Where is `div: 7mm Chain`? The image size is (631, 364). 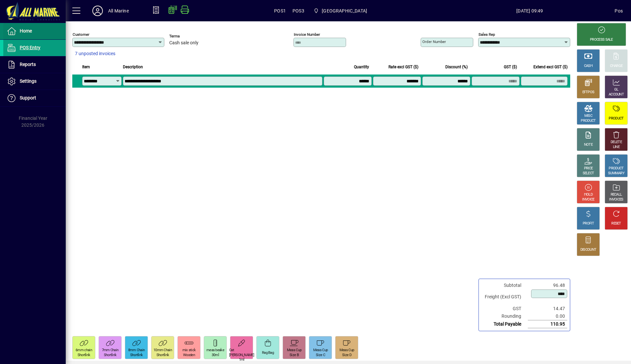
div: 7mm Chain is located at coordinates (110, 351).